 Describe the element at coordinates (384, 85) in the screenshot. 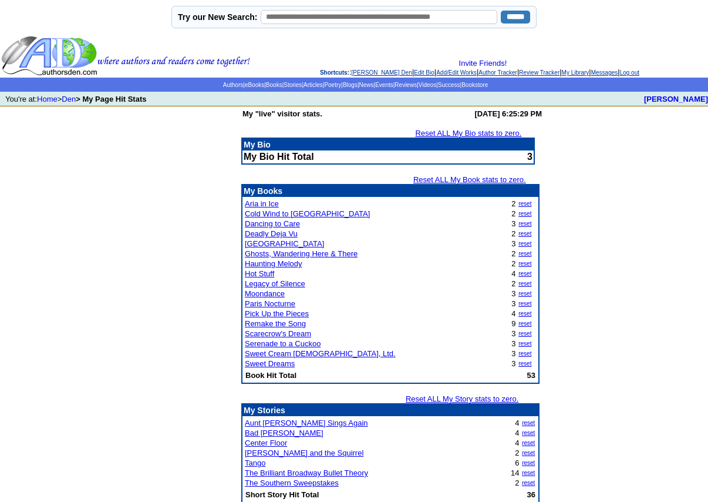

I see `a: Events` at that location.